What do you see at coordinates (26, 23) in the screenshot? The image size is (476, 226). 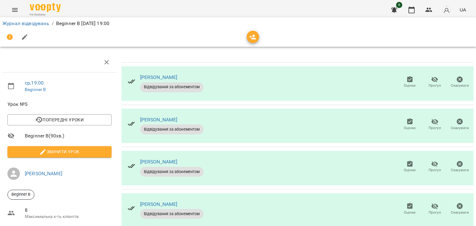 I see `a: Журнал відвідувань` at bounding box center [26, 23].